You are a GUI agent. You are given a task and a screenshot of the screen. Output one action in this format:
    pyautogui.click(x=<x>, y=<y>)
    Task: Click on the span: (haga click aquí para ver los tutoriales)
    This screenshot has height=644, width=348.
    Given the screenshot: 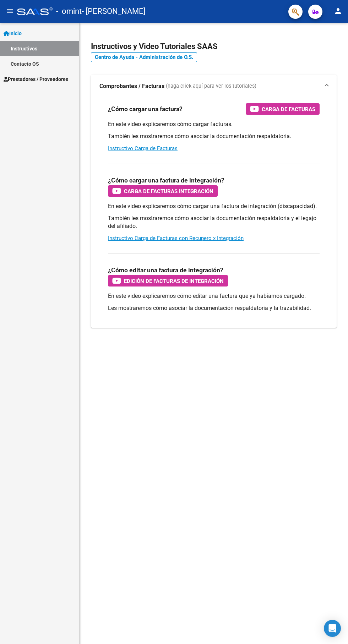 What is the action you would take?
    pyautogui.click(x=211, y=86)
    